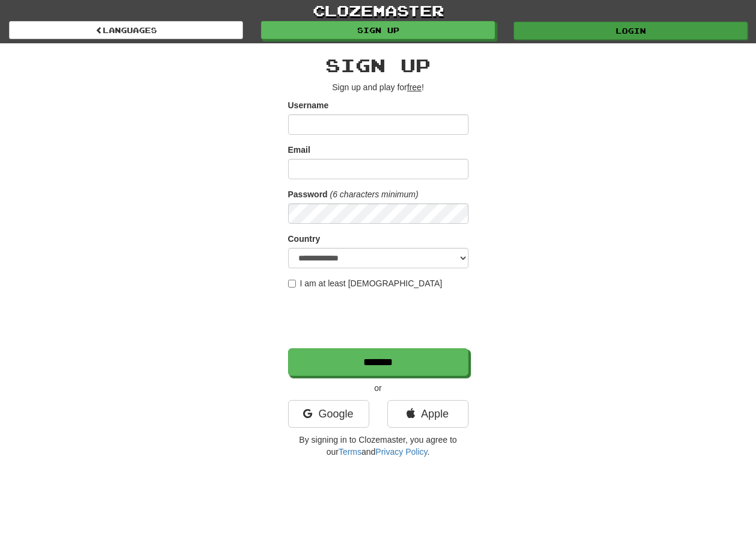  What do you see at coordinates (328, 414) in the screenshot?
I see `a: Google` at bounding box center [328, 414].